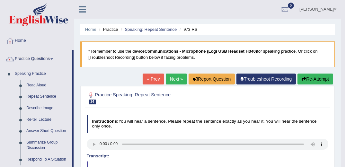 This screenshot has width=345, height=167. Describe the element at coordinates (266, 79) in the screenshot. I see `a: Troubleshoot Recording` at that location.